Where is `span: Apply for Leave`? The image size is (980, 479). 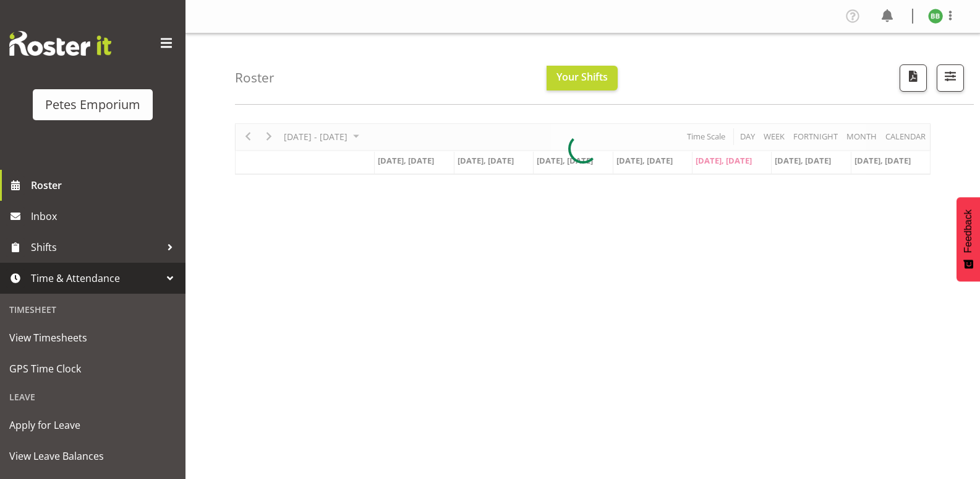 span: Apply for Leave is located at coordinates (93, 425).